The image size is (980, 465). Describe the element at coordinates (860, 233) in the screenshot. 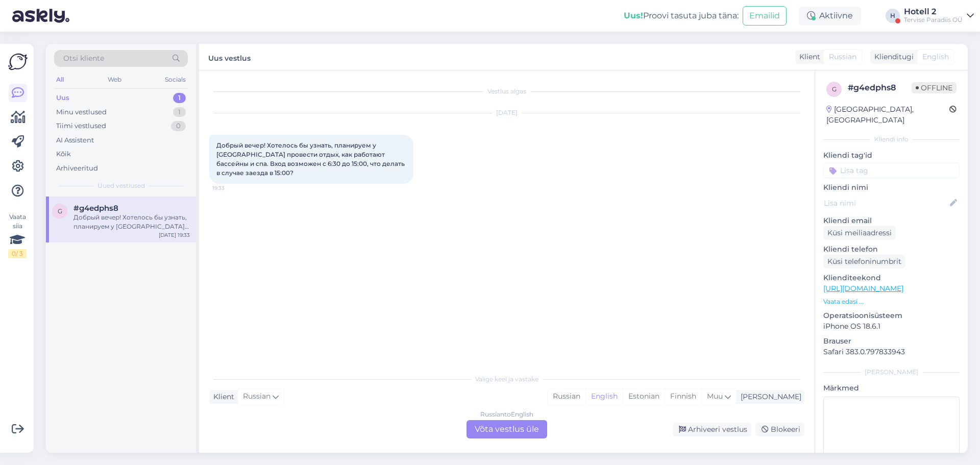

I see `div: Küsi meiliaadressi` at that location.